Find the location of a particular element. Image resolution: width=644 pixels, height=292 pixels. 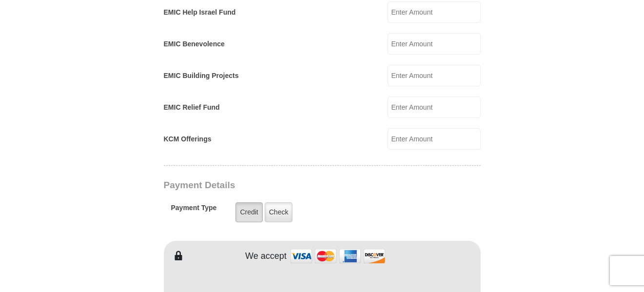

label: EMIC Benevolence is located at coordinates (194, 44).